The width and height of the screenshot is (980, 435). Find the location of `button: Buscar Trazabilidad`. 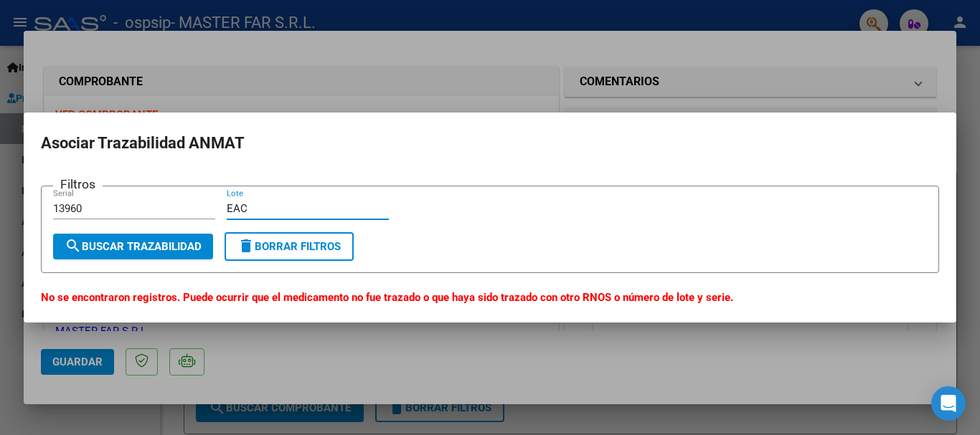

button: Buscar Trazabilidad is located at coordinates (133, 246).